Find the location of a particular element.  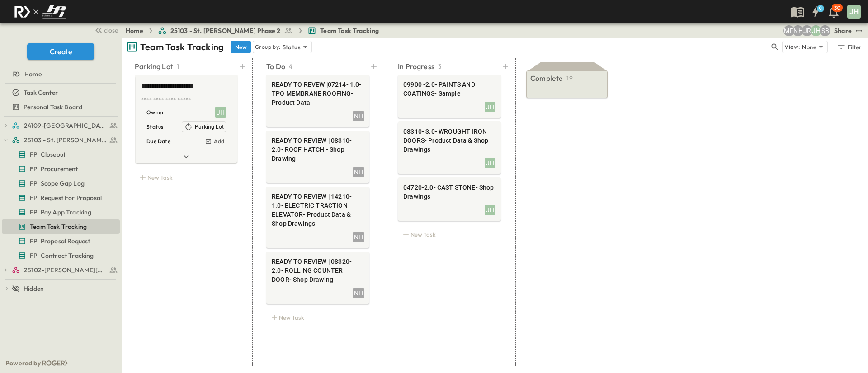

button: New is located at coordinates (241, 47).